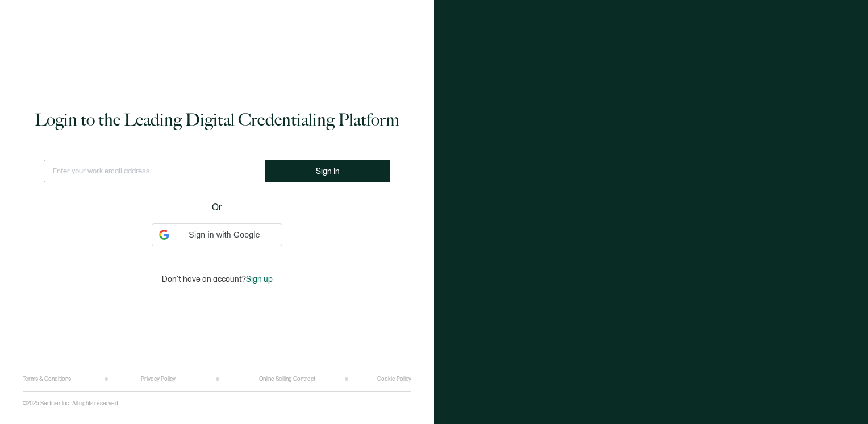 Image resolution: width=868 pixels, height=424 pixels. What do you see at coordinates (217, 120) in the screenshot?
I see `h1: Login to the Leading Digital Credentialing Platform` at bounding box center [217, 120].